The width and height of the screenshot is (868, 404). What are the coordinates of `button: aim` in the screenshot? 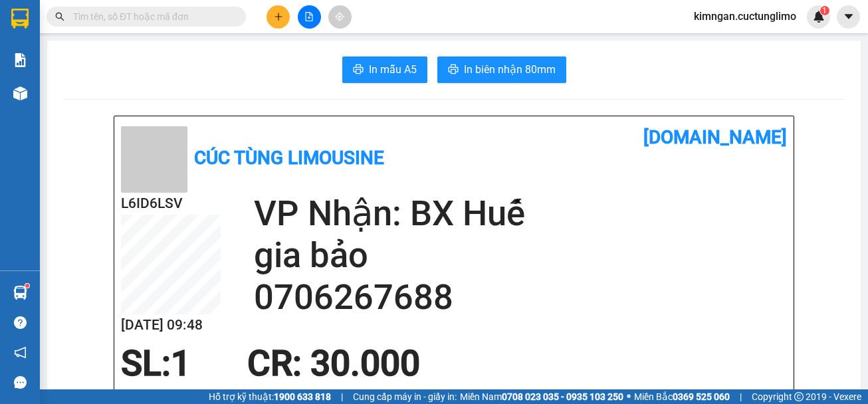 It's located at (340, 17).